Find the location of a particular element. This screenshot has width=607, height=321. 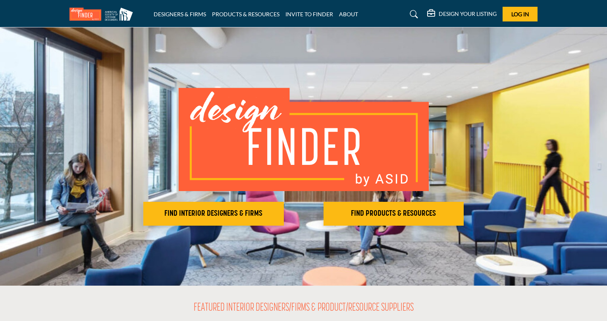

div: DESIGN YOUR LISTING is located at coordinates (461, 14).